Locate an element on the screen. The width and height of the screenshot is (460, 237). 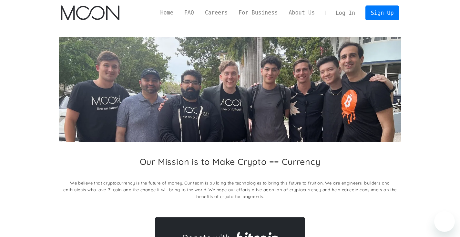
p: We believe that cryptocurrency is the future of money. Our team is building the technologies to b... is located at coordinates (230, 190).